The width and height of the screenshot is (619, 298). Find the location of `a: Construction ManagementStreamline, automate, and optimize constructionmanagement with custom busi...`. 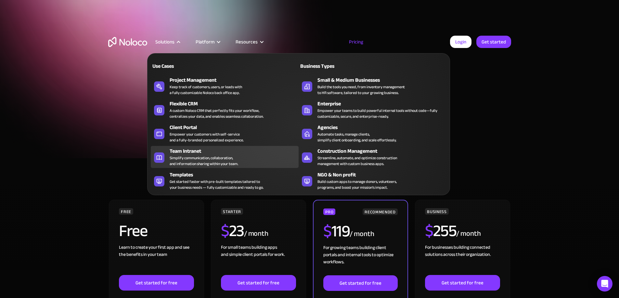

a: Construction ManagementStreamline, automate, and optimize constructionmanagement with custom busi... is located at coordinates (372, 157).